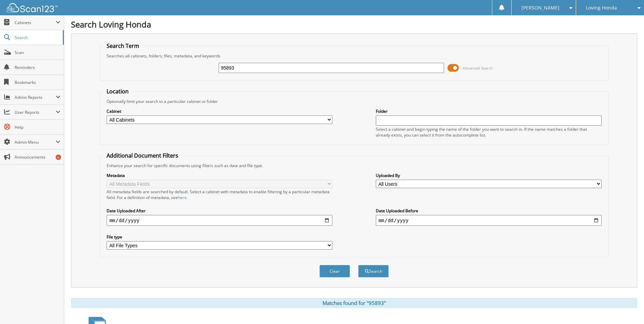 The height and width of the screenshot is (324, 644). I want to click on span: Admin Reports, so click(35, 97).